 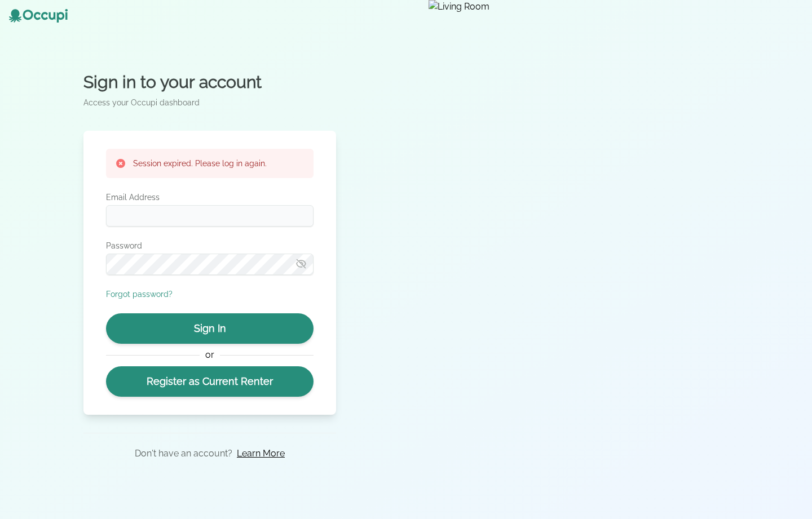 I want to click on p: Access your Occupi dashboard, so click(x=210, y=103).